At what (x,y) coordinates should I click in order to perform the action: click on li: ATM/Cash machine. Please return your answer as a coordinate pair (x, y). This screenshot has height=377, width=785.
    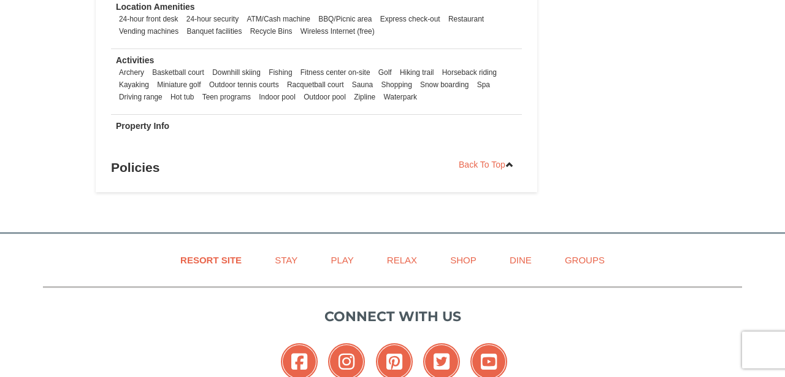
    Looking at the image, I should click on (279, 19).